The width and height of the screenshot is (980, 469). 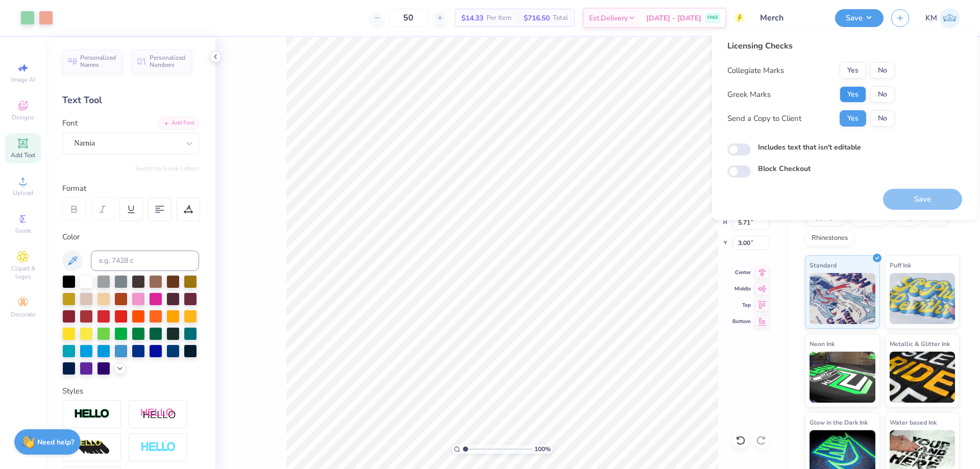 What do you see at coordinates (790, 18) in the screenshot?
I see `input: Untitled Design` at bounding box center [790, 18].